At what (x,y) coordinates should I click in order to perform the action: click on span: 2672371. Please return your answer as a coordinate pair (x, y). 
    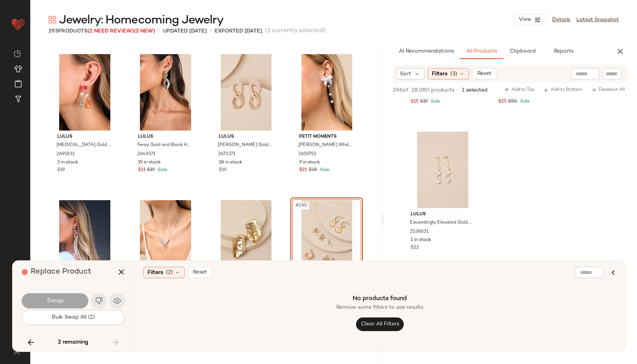
    Looking at the image, I should click on (227, 154).